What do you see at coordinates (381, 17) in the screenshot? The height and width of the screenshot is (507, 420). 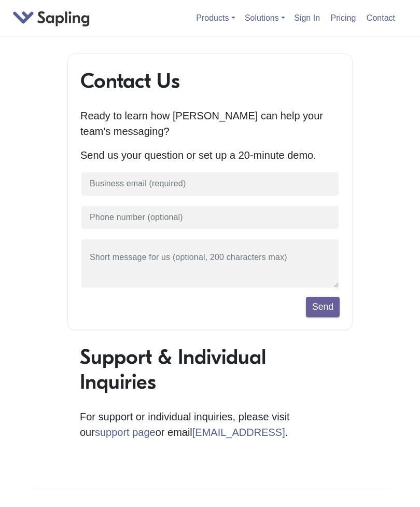 I see `a: Contact` at bounding box center [381, 17].